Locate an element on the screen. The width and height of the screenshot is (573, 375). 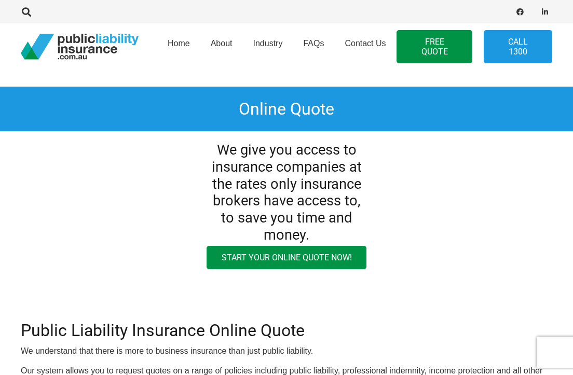
a: pli_logotransparent is located at coordinates (79, 47).